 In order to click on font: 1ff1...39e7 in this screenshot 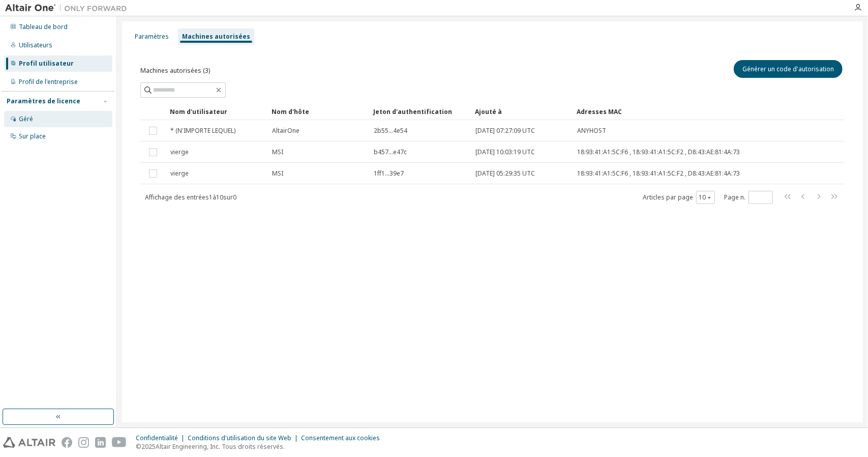, I will do `click(388, 173)`.